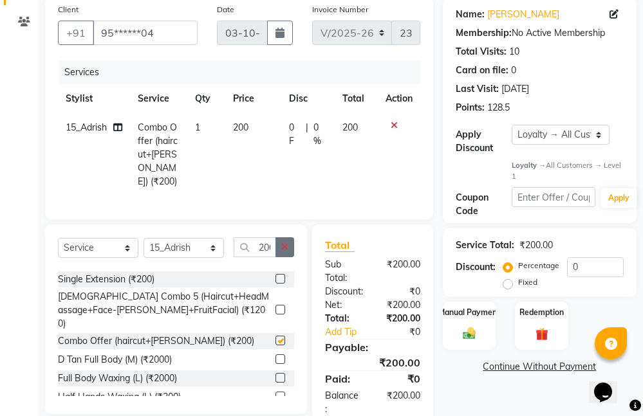 This screenshot has width=643, height=416. What do you see at coordinates (539, 266) in the screenshot?
I see `label: Percentage` at bounding box center [539, 266].